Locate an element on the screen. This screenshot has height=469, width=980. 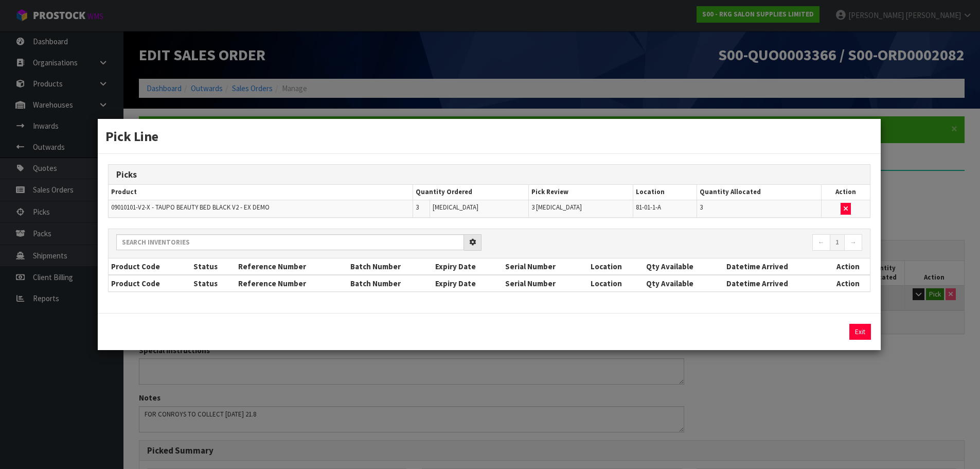
input: Search inventories is located at coordinates (290, 242).